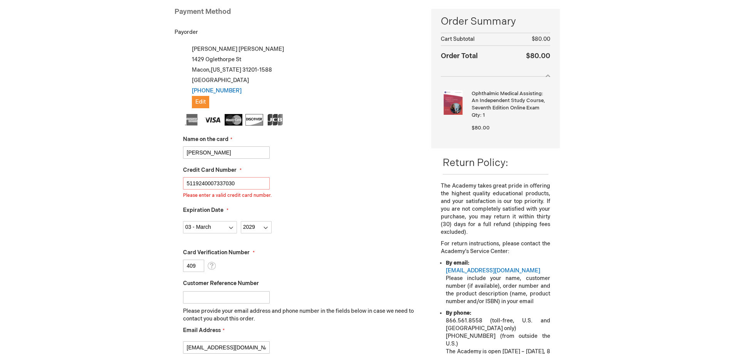 Image resolution: width=734 pixels, height=354 pixels. What do you see at coordinates (495, 23) in the screenshot?
I see `span: Order Summary` at bounding box center [495, 23].